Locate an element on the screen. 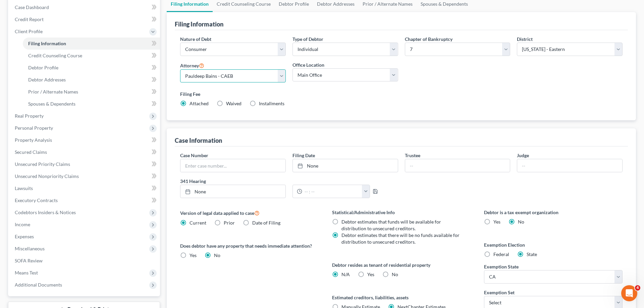 This screenshot has width=644, height=308. a: Unsecured Nonpriority Claims is located at coordinates (85, 176).